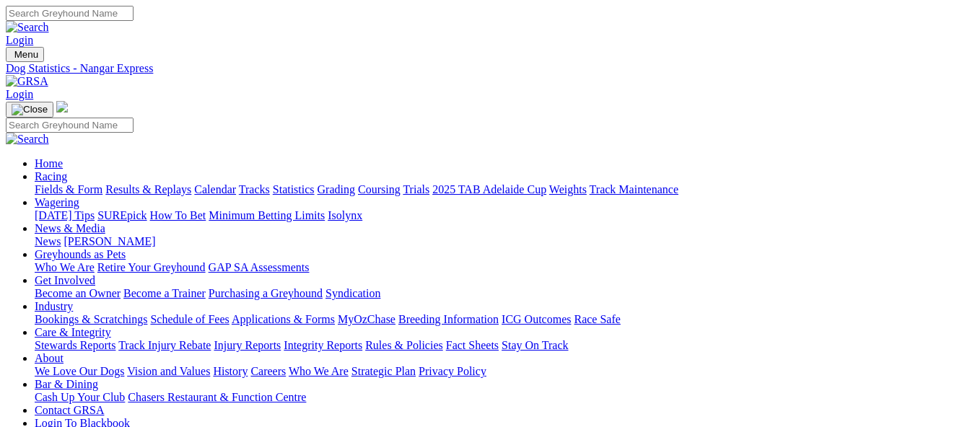 The image size is (975, 427). Describe the element at coordinates (51, 176) in the screenshot. I see `a: Racing` at that location.